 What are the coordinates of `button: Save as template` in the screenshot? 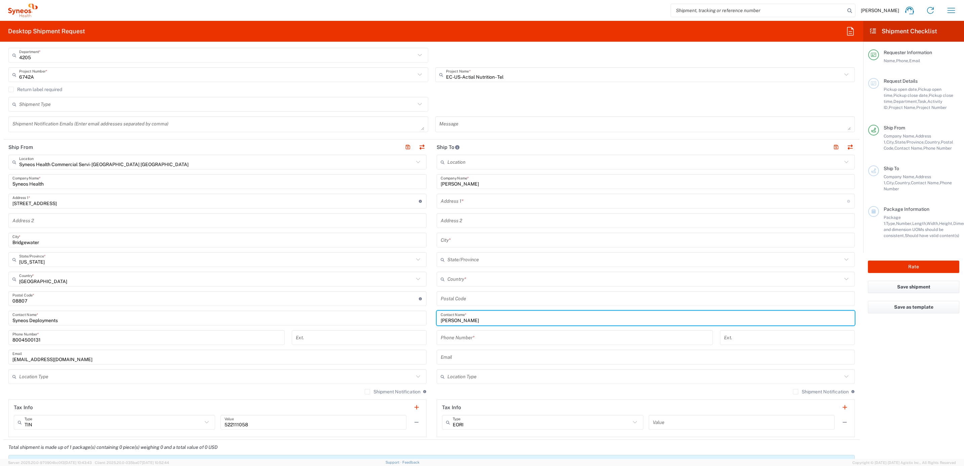 It's located at (913, 307).